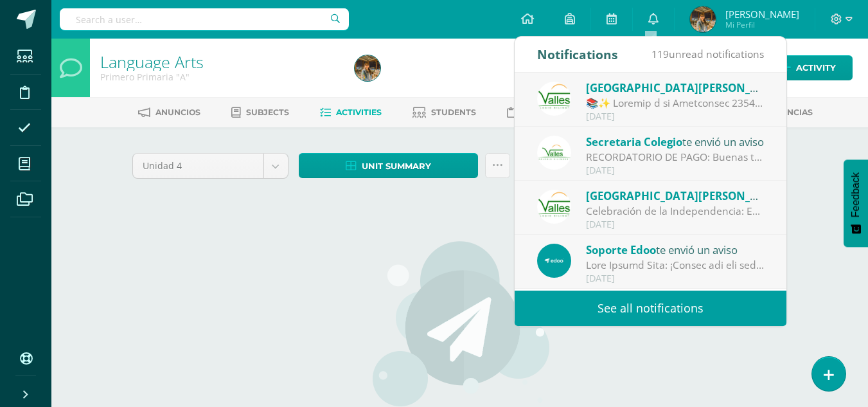 This screenshot has width=868, height=407. What do you see at coordinates (396, 166) in the screenshot?
I see `span: Unit summary` at bounding box center [396, 166].